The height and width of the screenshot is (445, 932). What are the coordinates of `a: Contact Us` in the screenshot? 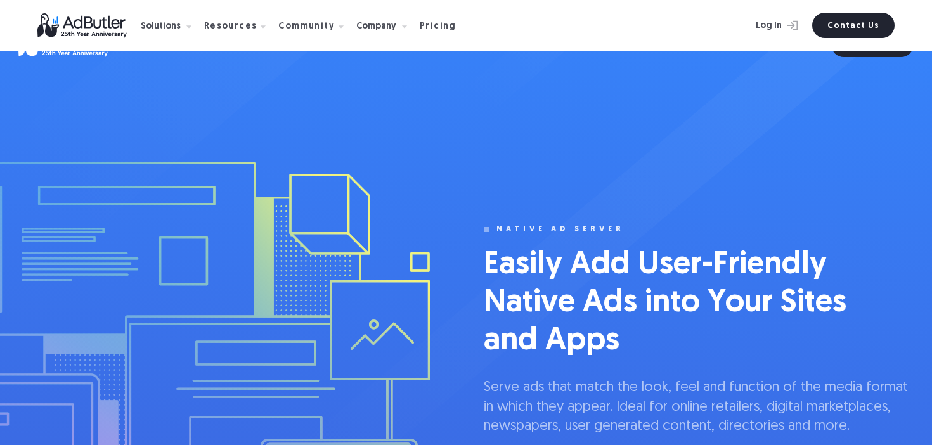 It's located at (854, 25).